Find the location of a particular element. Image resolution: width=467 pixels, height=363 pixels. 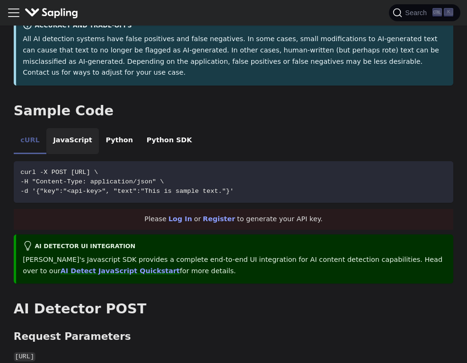

img: Sapling.ai is located at coordinates (52, 13).